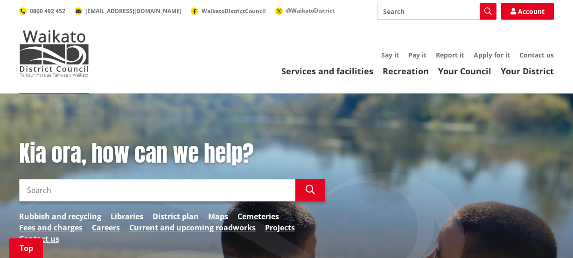  Describe the element at coordinates (192, 227) in the screenshot. I see `a: Current and upcoming roadworks` at that location.